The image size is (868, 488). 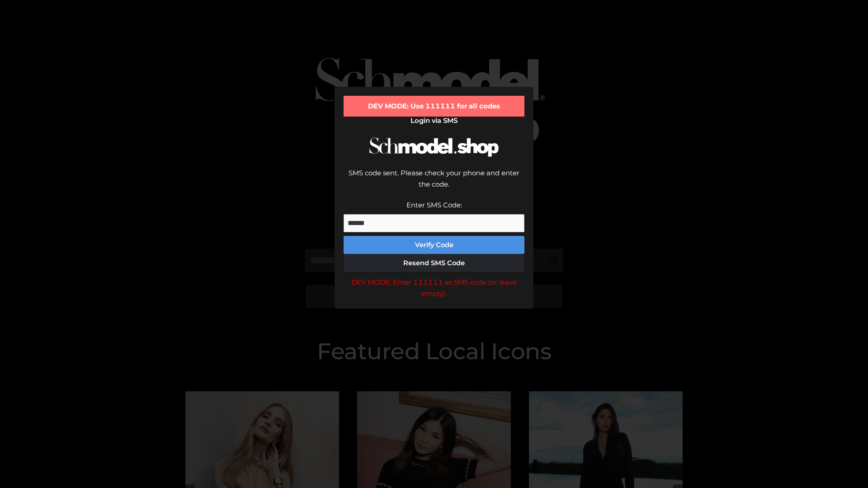 I want to click on label: Enter SMS Code:, so click(x=434, y=205).